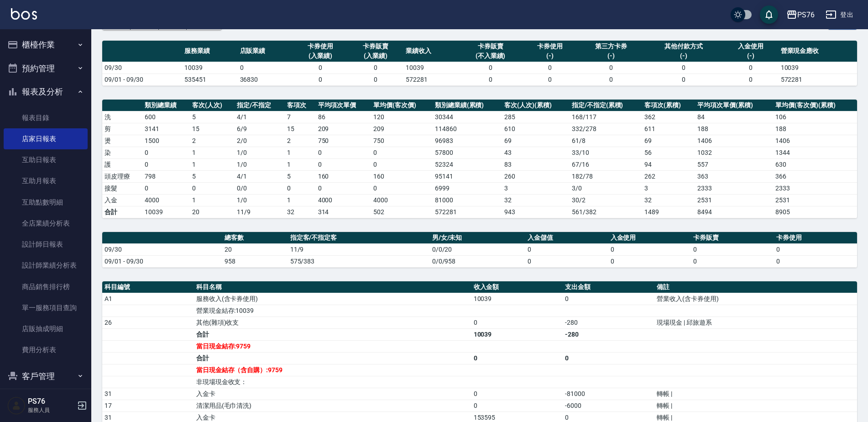 The image size is (868, 422). I want to click on th: 單均價(客次價), so click(402, 105).